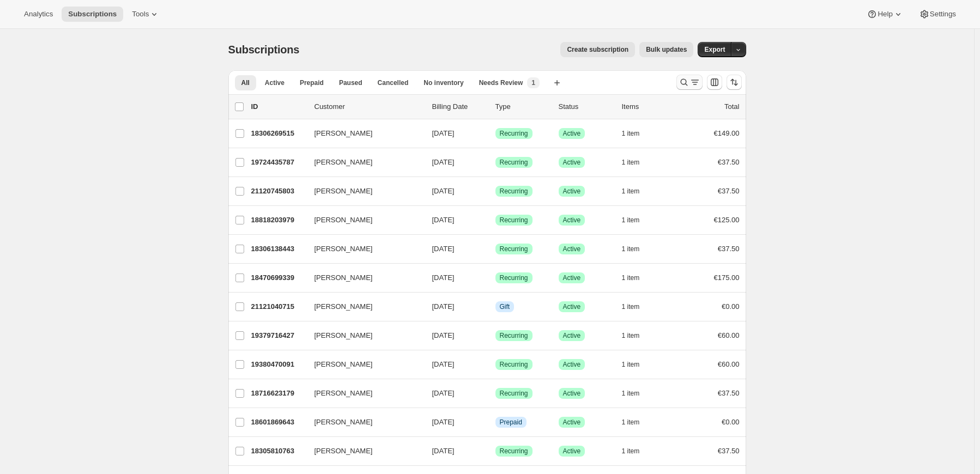 The image size is (980, 474). I want to click on span: Prepaid, so click(312, 83).